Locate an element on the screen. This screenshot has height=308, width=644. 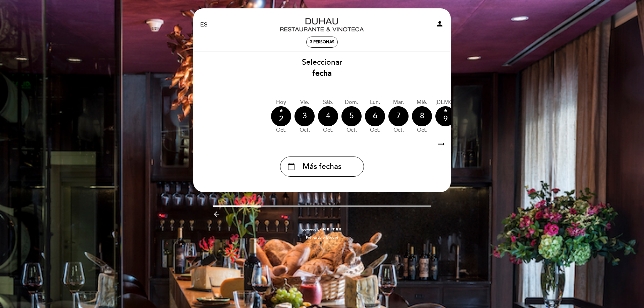
div: 9 is located at coordinates (445, 116).